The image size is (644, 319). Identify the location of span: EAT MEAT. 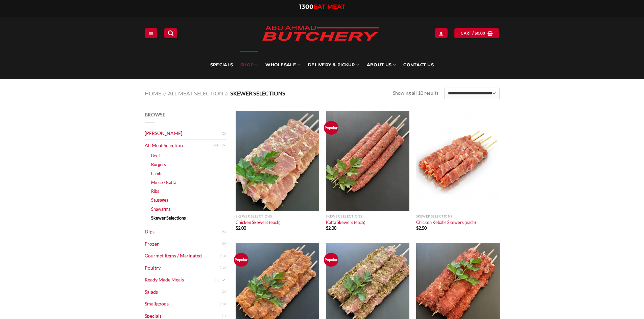
(329, 7).